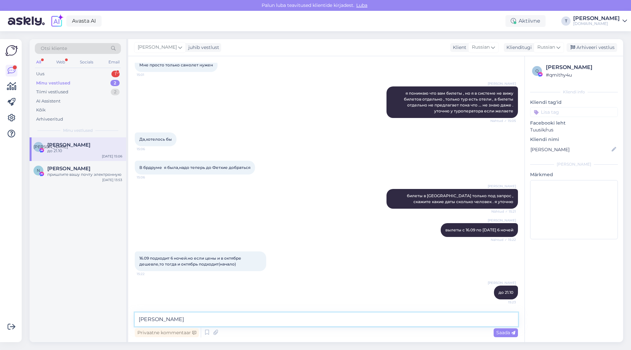  Describe the element at coordinates (537, 71) in the screenshot. I see `span: q` at that location.